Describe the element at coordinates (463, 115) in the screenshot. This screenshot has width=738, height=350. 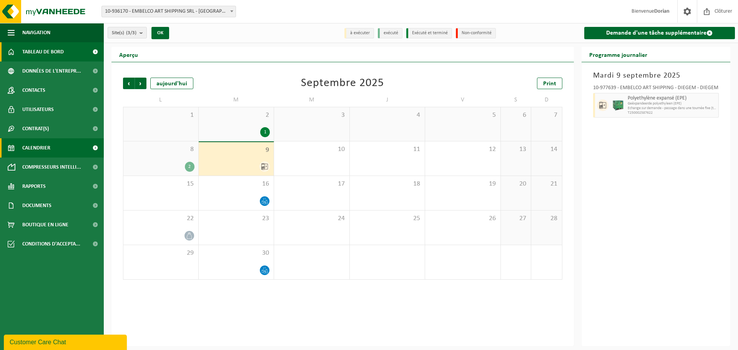
I see `span: 5` at that location.